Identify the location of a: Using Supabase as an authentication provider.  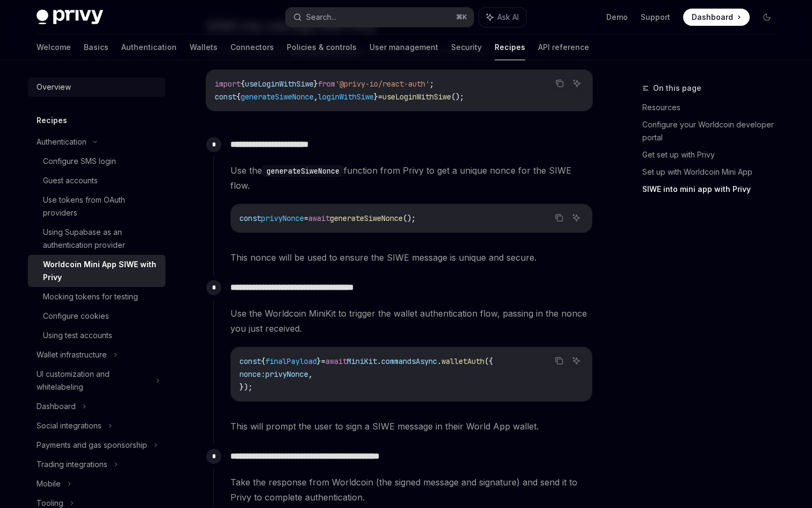
(97, 239).